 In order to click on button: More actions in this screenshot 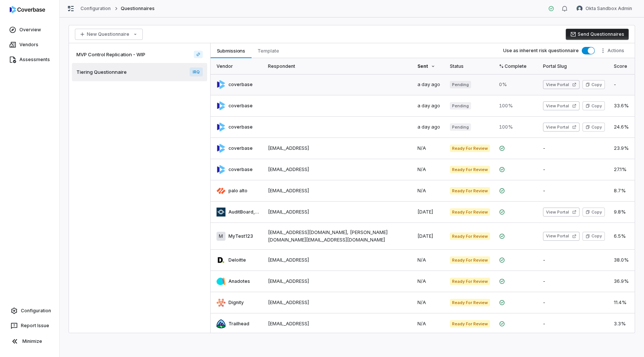, I will do `click(613, 51)`.